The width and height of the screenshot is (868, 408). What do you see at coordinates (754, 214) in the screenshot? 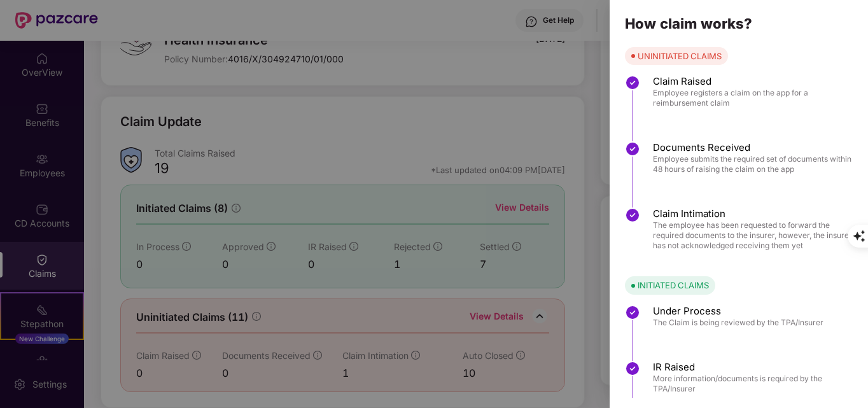
I see `span: Claim Intimation` at bounding box center [754, 214].